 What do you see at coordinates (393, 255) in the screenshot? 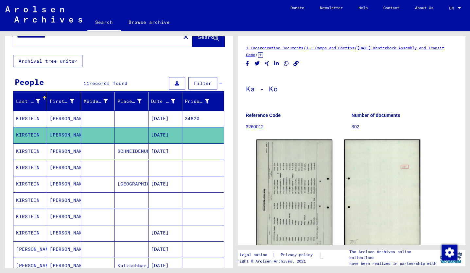
I see `p: The Arolsen Archives online collections` at bounding box center [393, 255].